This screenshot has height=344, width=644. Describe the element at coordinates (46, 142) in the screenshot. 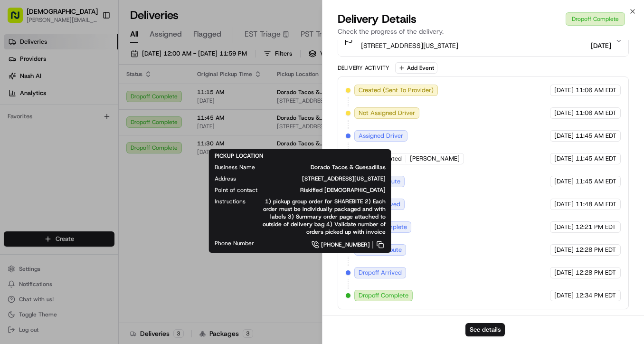

I see `span: Knowledge Base` at that location.